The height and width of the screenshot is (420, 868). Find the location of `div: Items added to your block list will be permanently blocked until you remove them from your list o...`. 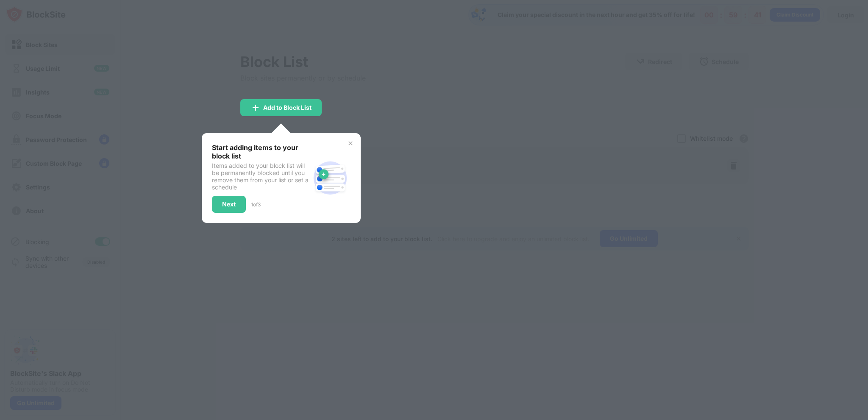

div: Items added to your block list will be permanently blocked until you remove them from your list o... is located at coordinates (261, 176).